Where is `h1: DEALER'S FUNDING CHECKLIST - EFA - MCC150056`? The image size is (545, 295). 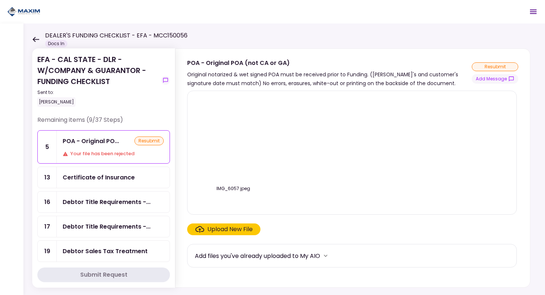 h1: DEALER'S FUNDING CHECKLIST - EFA - MCC150056 is located at coordinates (116, 36).